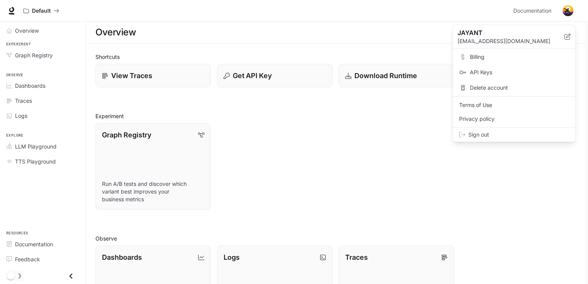  Describe the element at coordinates (518, 135) in the screenshot. I see `span: Sign out` at that location.